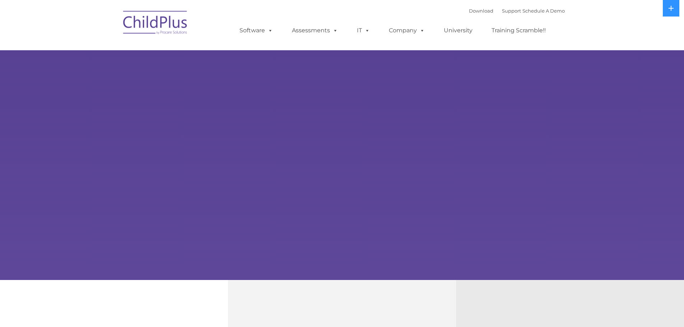  I want to click on a: Training Scramble!!, so click(519, 31).